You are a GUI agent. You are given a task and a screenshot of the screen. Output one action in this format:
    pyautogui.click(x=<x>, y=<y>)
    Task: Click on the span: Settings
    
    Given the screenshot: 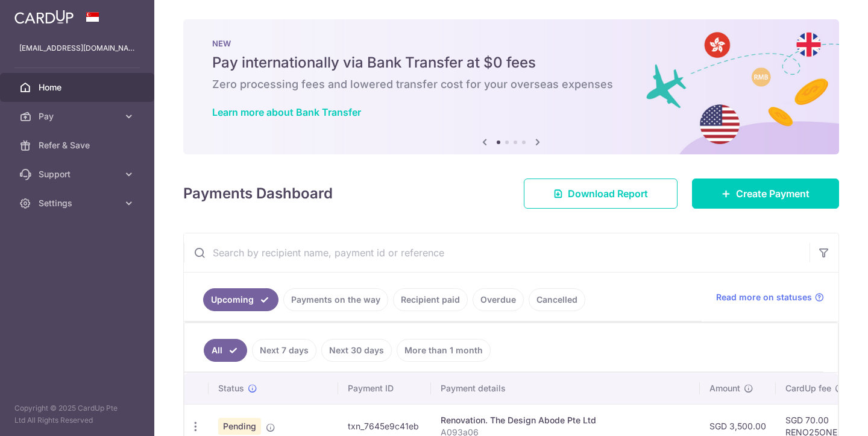 What is the action you would take?
    pyautogui.click(x=79, y=203)
    